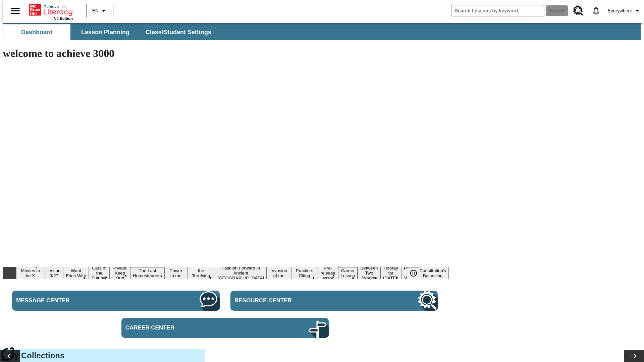 The width and height of the screenshot is (644, 362). I want to click on h1: welcome to achieve 3000, so click(226, 54).